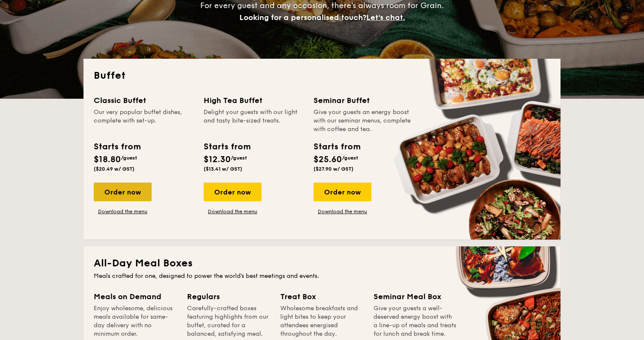 This screenshot has height=340, width=644. I want to click on span: Let's chat., so click(386, 17).